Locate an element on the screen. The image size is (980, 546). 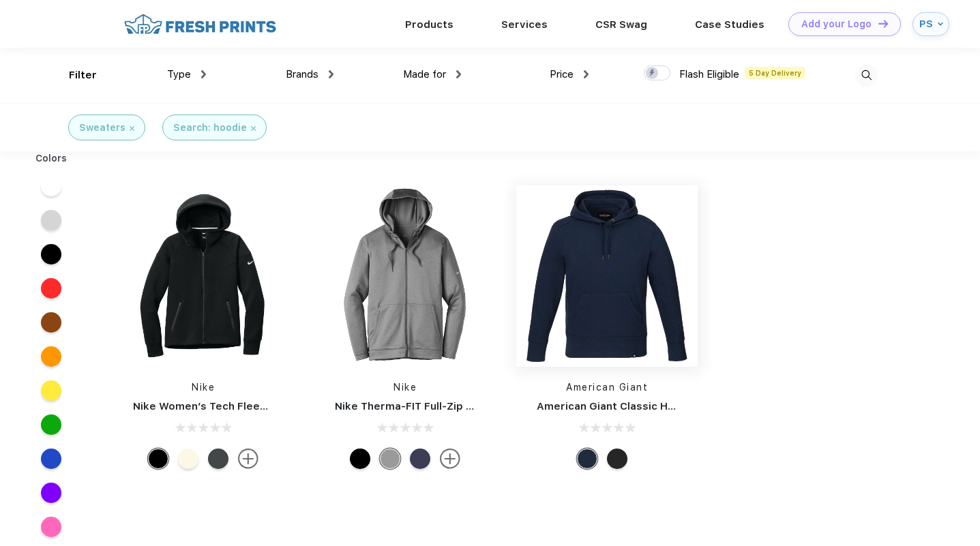
div: Filter is located at coordinates (83, 75).